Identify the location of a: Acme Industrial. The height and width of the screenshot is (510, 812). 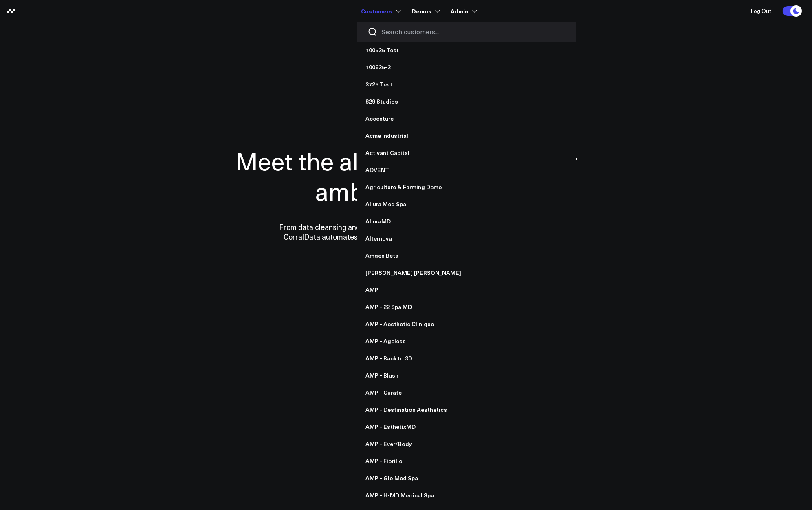
(466, 136).